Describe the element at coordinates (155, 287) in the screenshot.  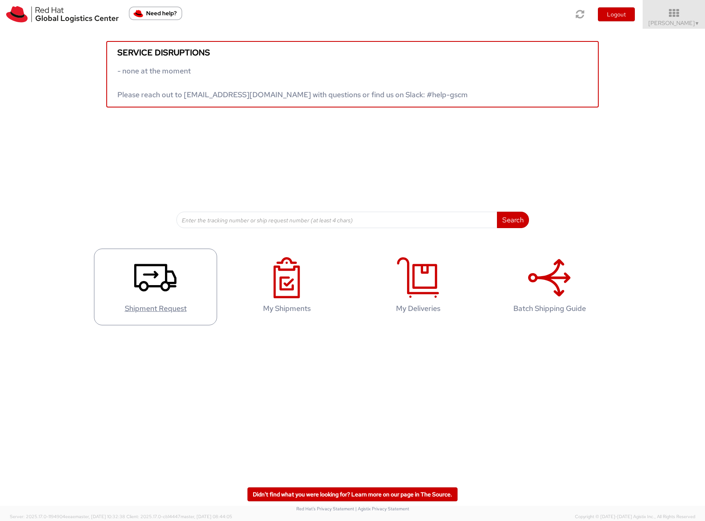
I see `a: Shipment Request` at that location.